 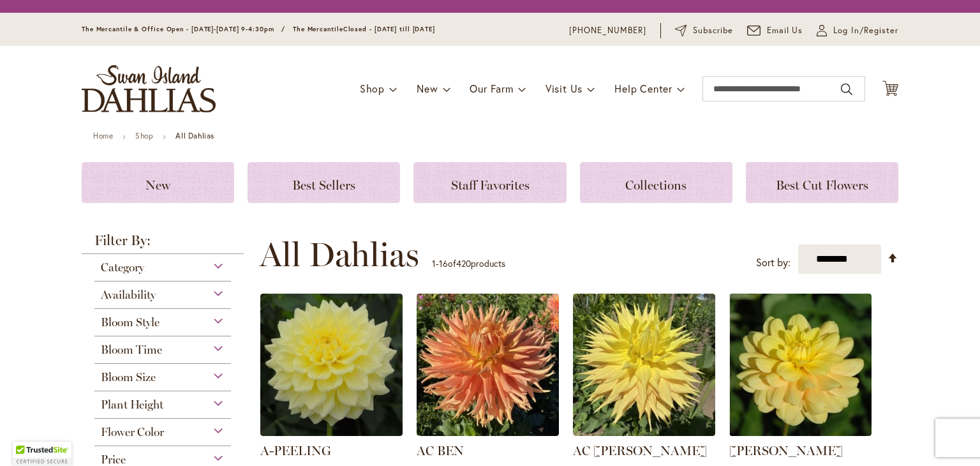 What do you see at coordinates (644, 432) in the screenshot?
I see `a: AC Jeri` at bounding box center [644, 432].